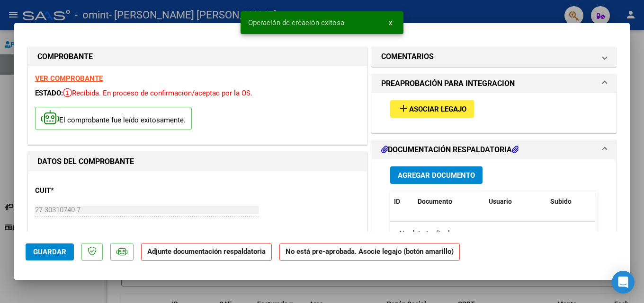 The image size is (644, 303). Describe the element at coordinates (623, 283) in the screenshot. I see `div: Open Intercom Messenger` at that location.